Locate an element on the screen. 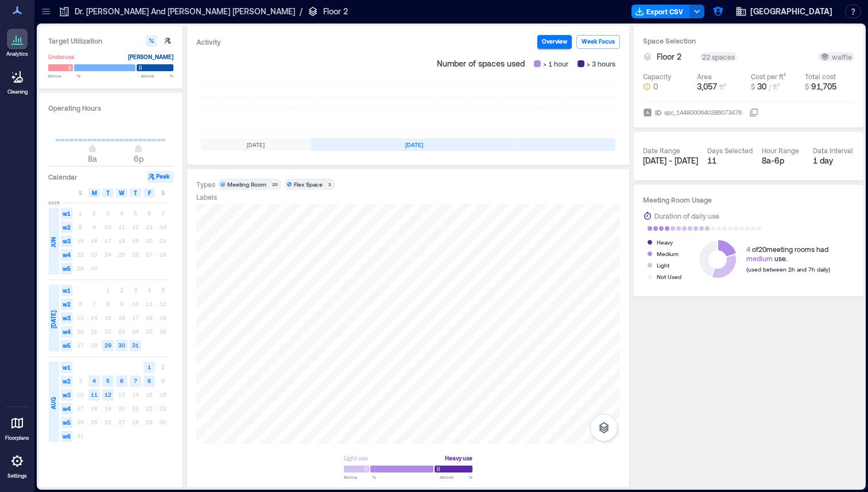 The image size is (868, 492). span: > 1 hour is located at coordinates (555, 64).